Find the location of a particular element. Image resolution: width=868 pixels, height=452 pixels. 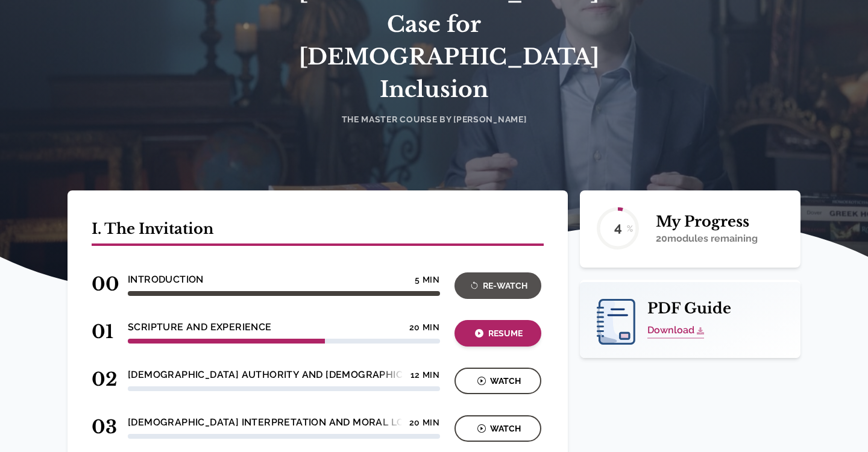

span: 03 is located at coordinates (103, 427).